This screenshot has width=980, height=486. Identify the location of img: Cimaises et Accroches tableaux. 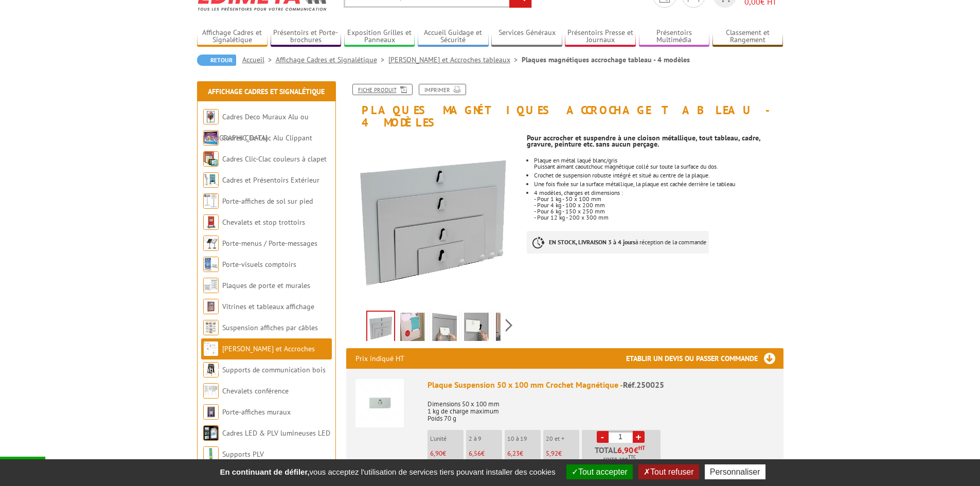
(211, 349).